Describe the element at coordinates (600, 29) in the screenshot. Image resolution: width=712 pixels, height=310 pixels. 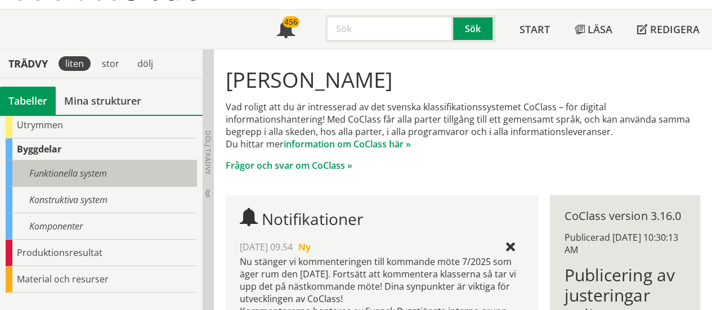
I see `span: Läsa` at that location.